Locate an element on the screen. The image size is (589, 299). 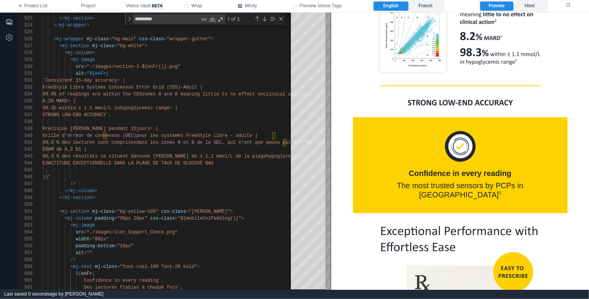
span: "bg-yellow-100" is located at coordinates (138, 212).